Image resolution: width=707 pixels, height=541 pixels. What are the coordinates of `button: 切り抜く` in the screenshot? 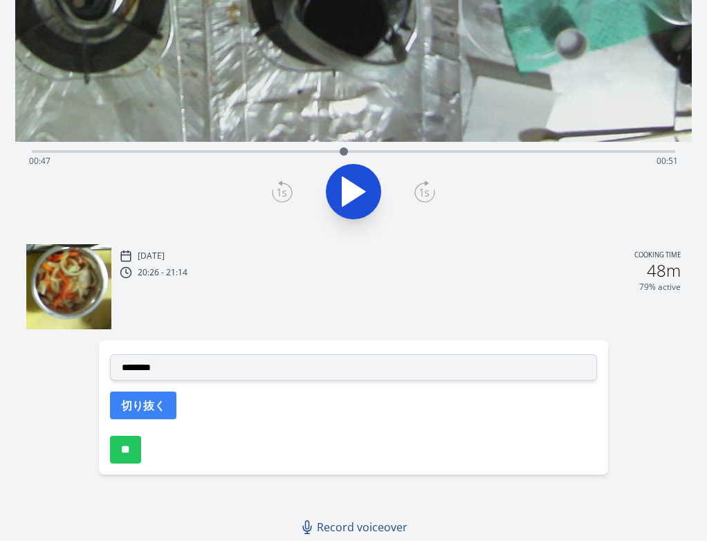 It's located at (143, 406).